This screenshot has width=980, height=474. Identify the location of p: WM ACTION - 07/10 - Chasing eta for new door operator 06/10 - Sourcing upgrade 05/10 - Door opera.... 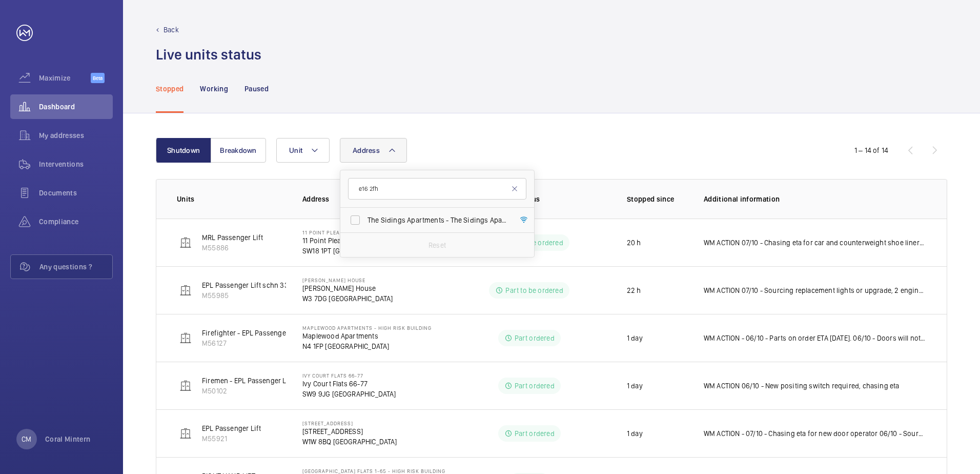
(815, 434).